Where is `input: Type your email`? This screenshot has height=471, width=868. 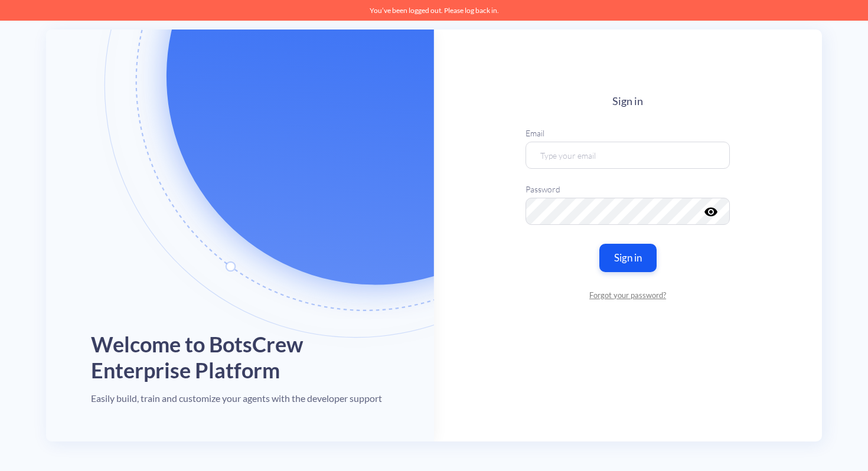 input: Type your email is located at coordinates (627, 155).